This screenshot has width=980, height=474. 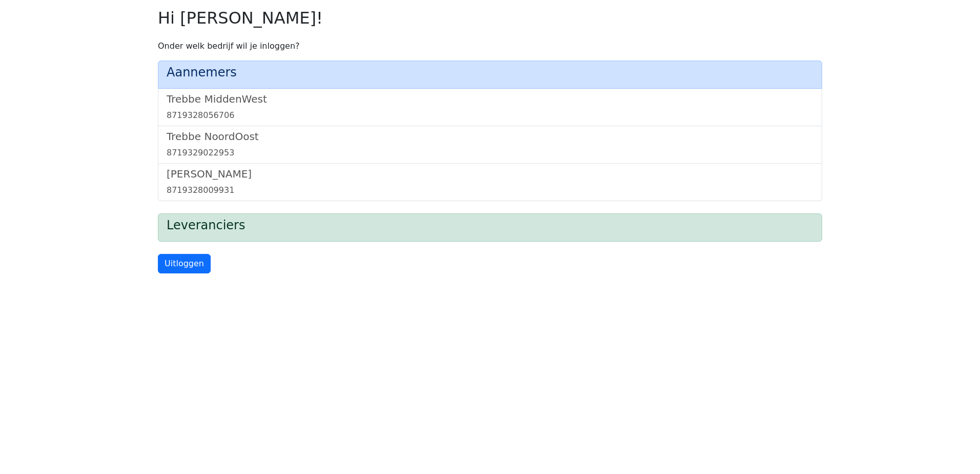 What do you see at coordinates (490, 225) in the screenshot?
I see `h4: Leveranciers` at bounding box center [490, 225].